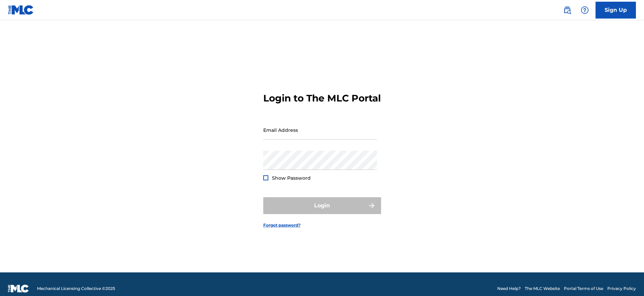 This screenshot has width=644, height=296. I want to click on h3: Login to The MLC Portal, so click(322, 98).